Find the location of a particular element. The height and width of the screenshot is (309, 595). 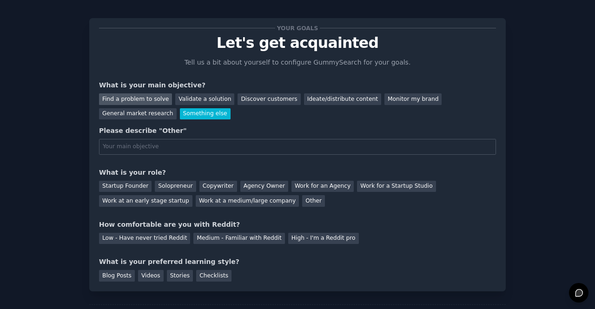

div: Medium - Familiar with Reddit is located at coordinates (239, 238).